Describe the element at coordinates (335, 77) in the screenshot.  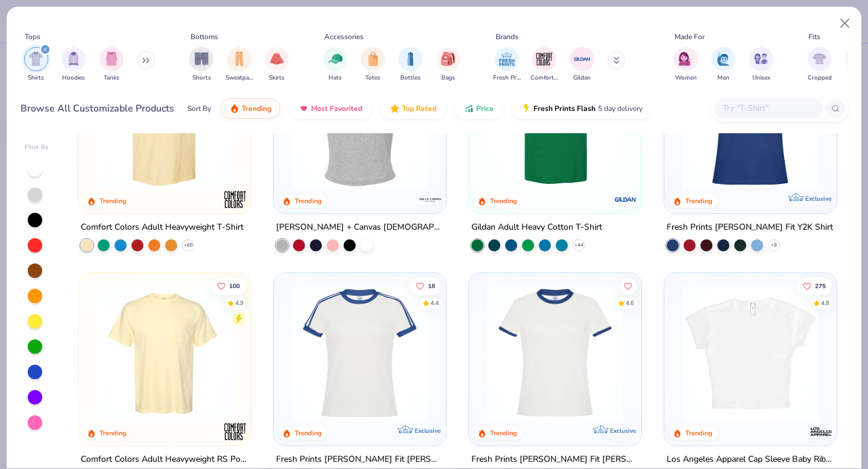
I see `span: Hats` at that location.